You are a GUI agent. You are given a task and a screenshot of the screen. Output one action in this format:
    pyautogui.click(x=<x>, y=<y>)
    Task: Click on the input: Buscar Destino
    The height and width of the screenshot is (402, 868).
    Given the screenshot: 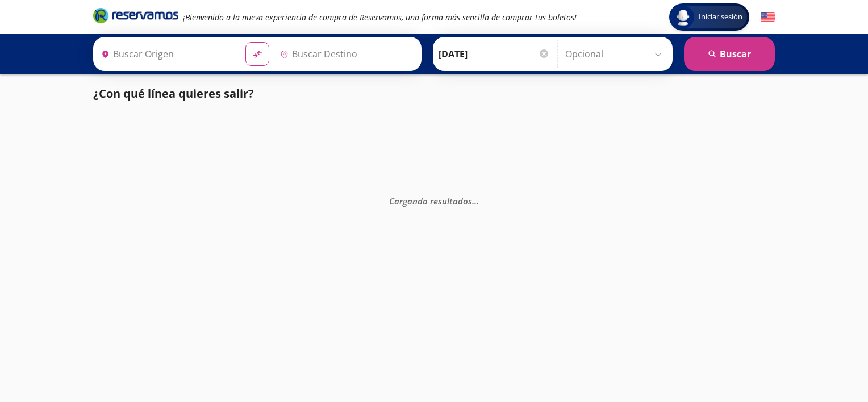 What is the action you would take?
    pyautogui.click(x=345, y=54)
    